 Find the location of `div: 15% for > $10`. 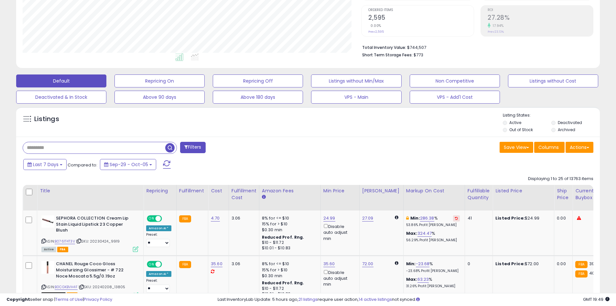

div: 15% for > $10 is located at coordinates (289, 224).